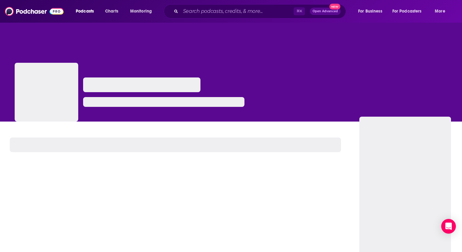 This screenshot has width=462, height=252. Describe the element at coordinates (141, 11) in the screenshot. I see `span: Monitoring` at that location.